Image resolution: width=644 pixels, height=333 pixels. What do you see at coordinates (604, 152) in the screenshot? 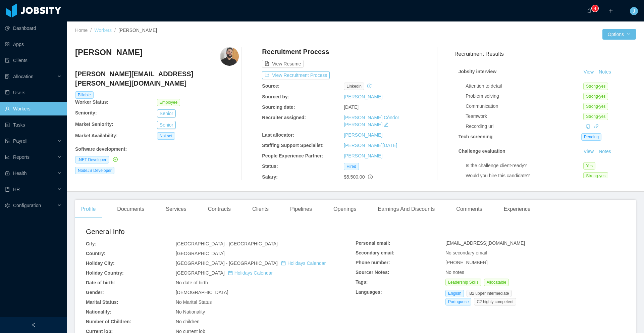
I see `button: Notes` at bounding box center [604, 152].